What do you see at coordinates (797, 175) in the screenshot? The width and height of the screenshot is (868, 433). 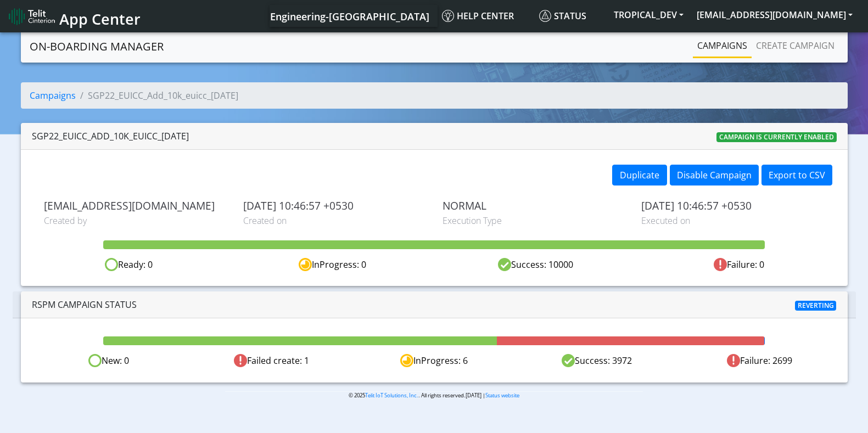 I see `button: Export to CSV` at bounding box center [797, 175].